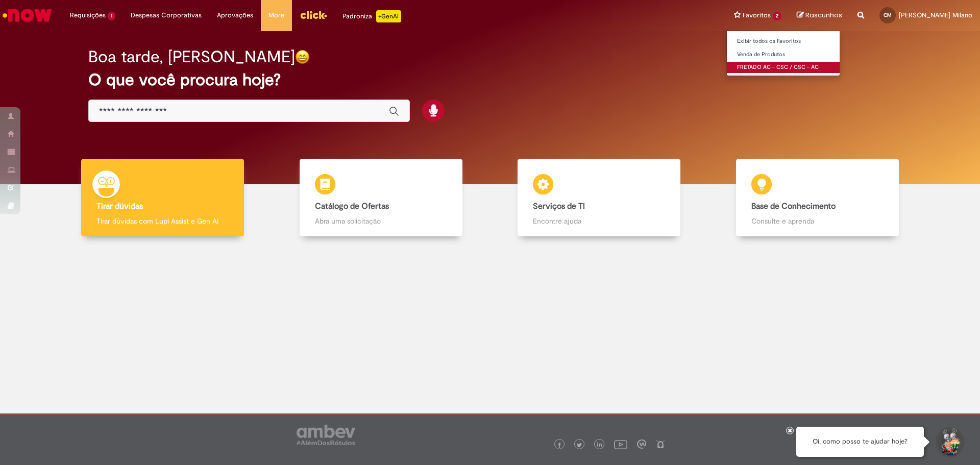 This screenshot has width=980, height=465. Describe the element at coordinates (783, 41) in the screenshot. I see `a: Exibir todos os Favoritos` at that location.